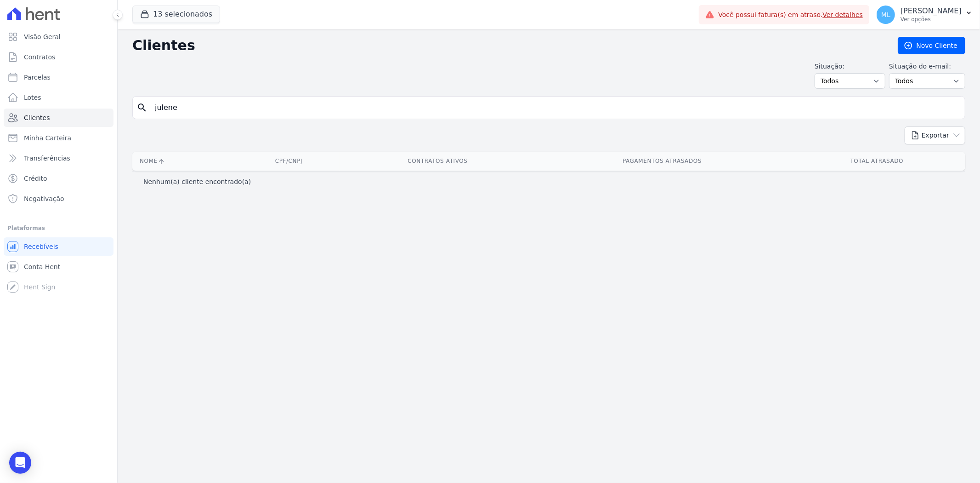 The height and width of the screenshot is (483, 980). What do you see at coordinates (58, 158) in the screenshot?
I see `a: Transferências` at bounding box center [58, 158].